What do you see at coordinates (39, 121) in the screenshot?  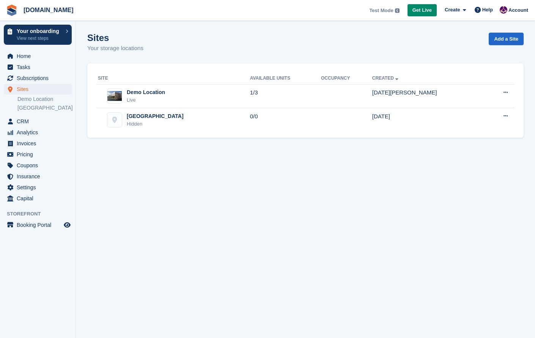 I see `span: CRM` at bounding box center [39, 121].